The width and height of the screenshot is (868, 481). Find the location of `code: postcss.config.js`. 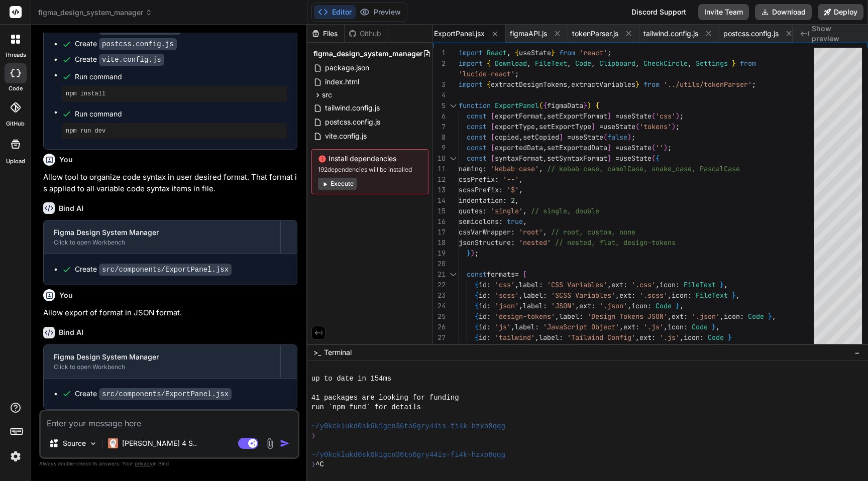

code: postcss.config.js is located at coordinates (138, 44).